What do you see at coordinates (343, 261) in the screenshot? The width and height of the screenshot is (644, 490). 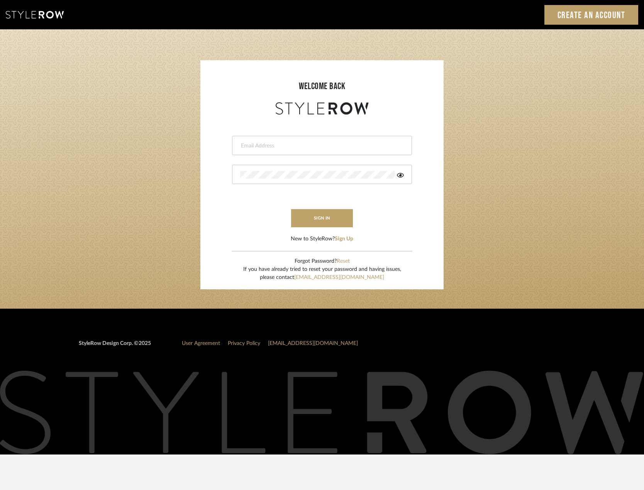 I see `button: Reset` at bounding box center [343, 261].